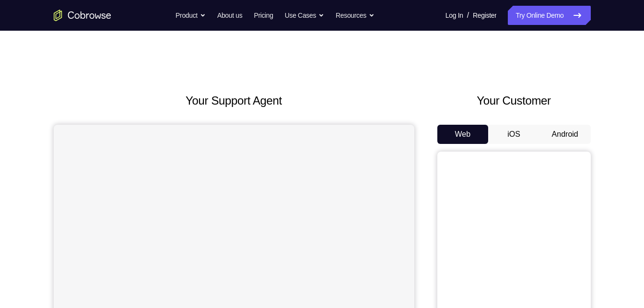 The image size is (644, 308). What do you see at coordinates (355, 15) in the screenshot?
I see `button: Resources` at bounding box center [355, 15].